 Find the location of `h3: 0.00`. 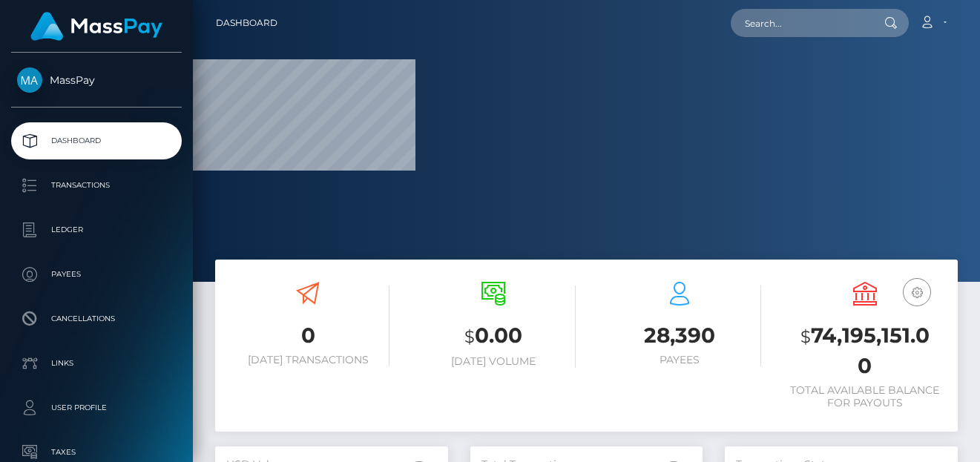

h3: 0.00 is located at coordinates (493, 337).